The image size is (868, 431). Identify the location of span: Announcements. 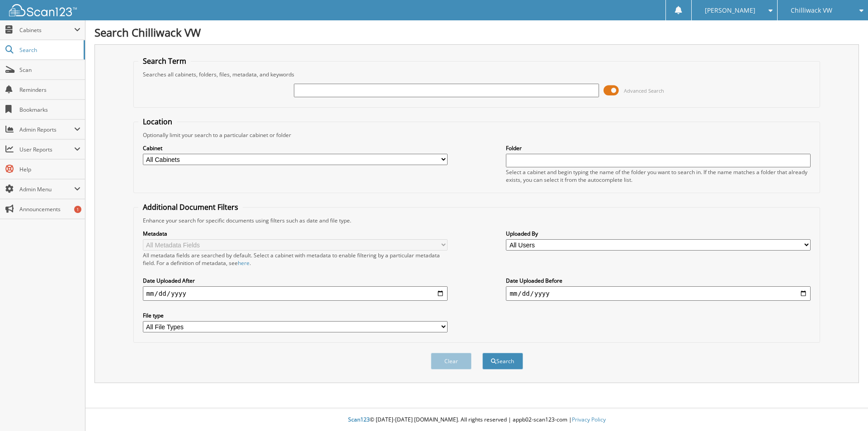
(50, 209).